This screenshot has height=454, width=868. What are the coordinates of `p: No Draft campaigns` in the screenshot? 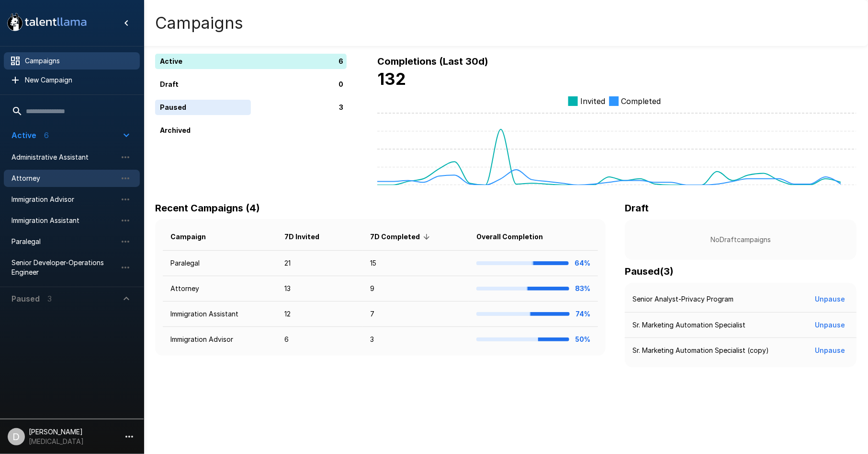 It's located at (741, 240).